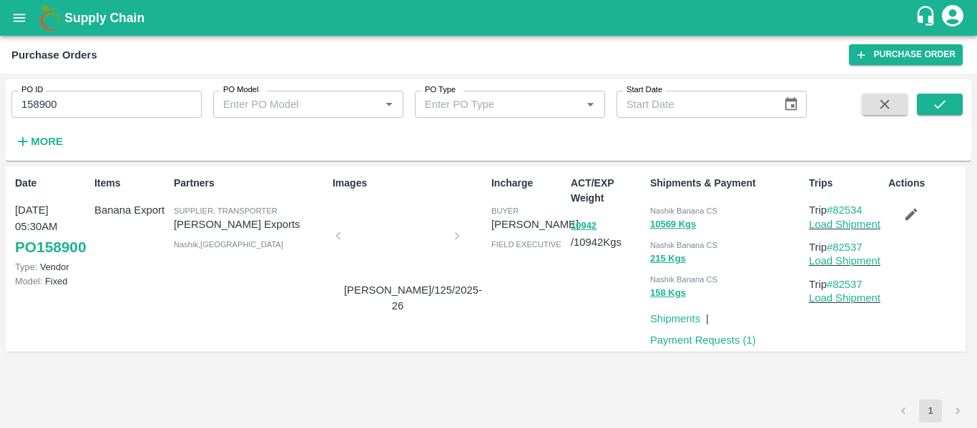 This screenshot has width=977, height=428. I want to click on a: Shipments, so click(675, 319).